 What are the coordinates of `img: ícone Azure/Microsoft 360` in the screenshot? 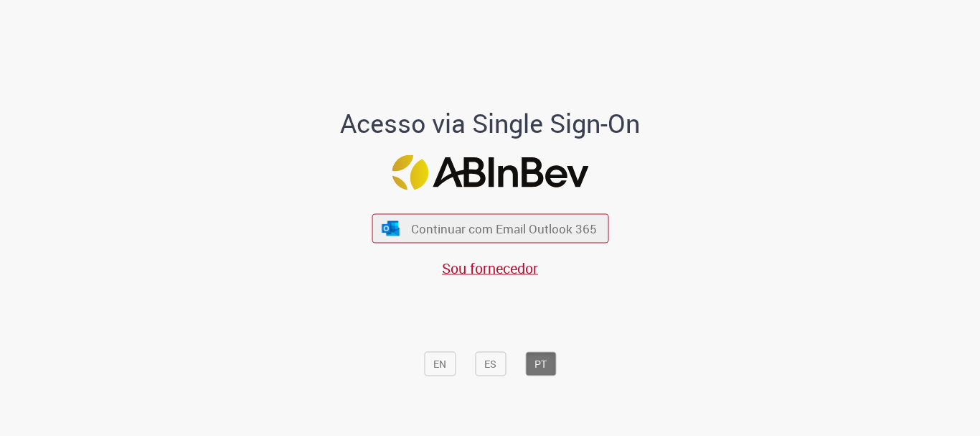 It's located at (391, 228).